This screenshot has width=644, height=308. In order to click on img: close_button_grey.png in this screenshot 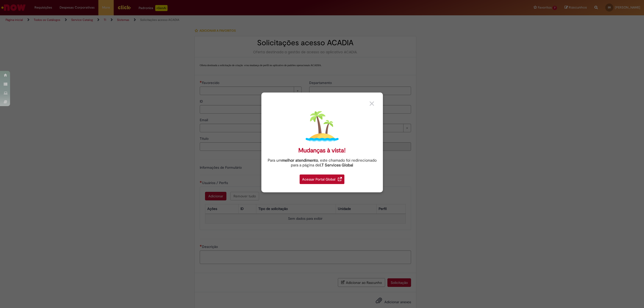, I will do `click(372, 104)`.